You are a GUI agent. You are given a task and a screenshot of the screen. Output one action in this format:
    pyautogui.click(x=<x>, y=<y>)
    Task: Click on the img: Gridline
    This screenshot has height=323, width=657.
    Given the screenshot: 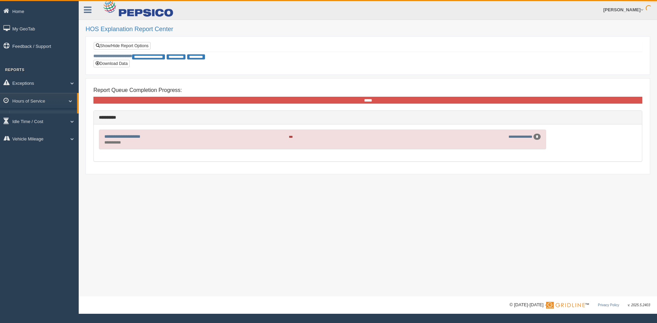 What is the action you would take?
    pyautogui.click(x=565, y=305)
    